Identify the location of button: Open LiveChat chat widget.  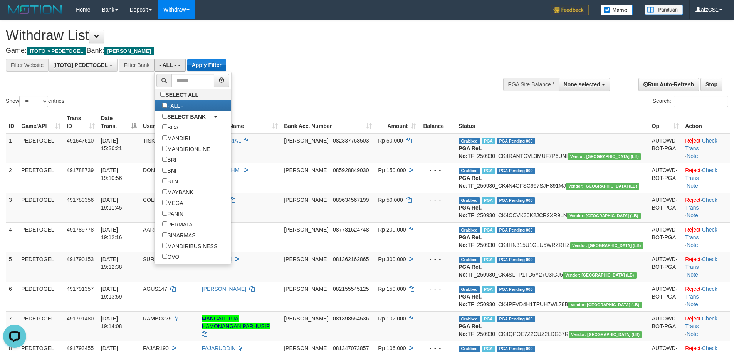
(15, 15).